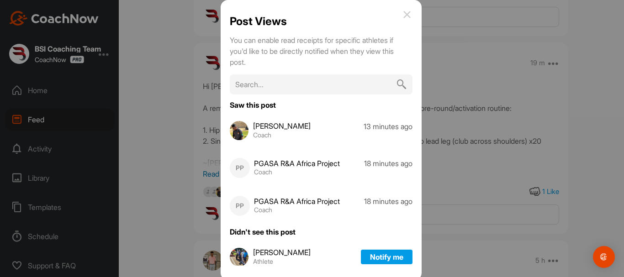  Describe the element at coordinates (312, 51) in the screenshot. I see `div: You can enable read receipts for specific athletes if you'd like to be directly notified when the...` at that location.